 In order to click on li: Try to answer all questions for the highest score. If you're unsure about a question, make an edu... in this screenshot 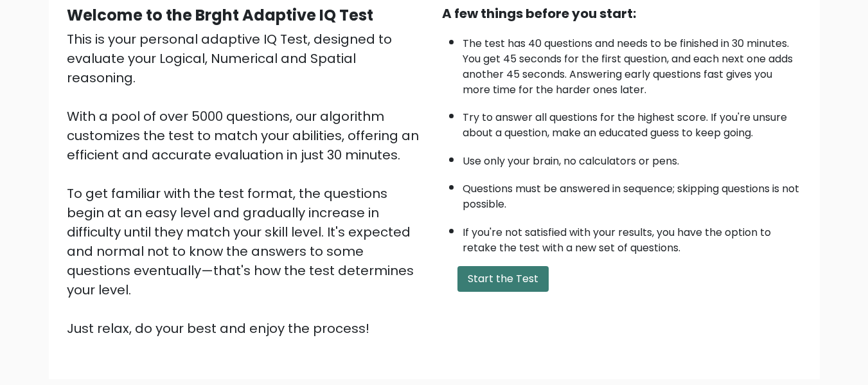, I will do `click(632, 122)`.